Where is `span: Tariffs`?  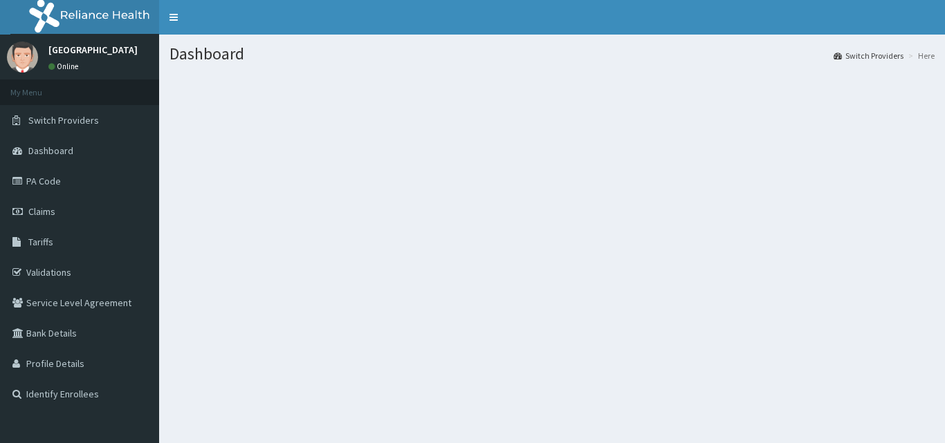 span: Tariffs is located at coordinates (41, 242).